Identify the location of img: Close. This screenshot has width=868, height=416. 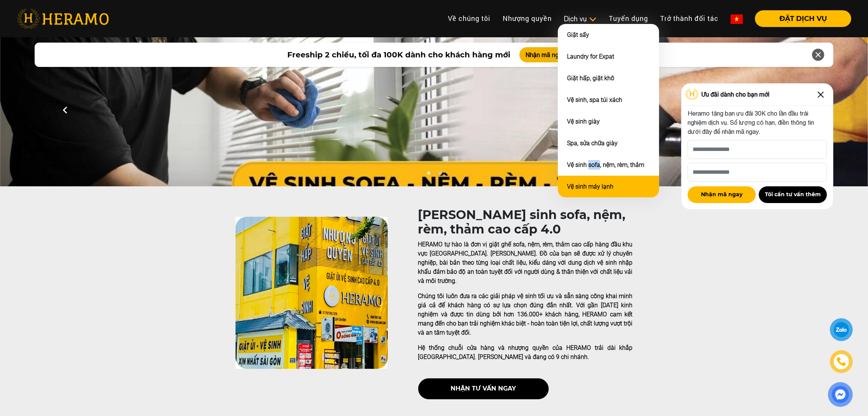
(821, 95).